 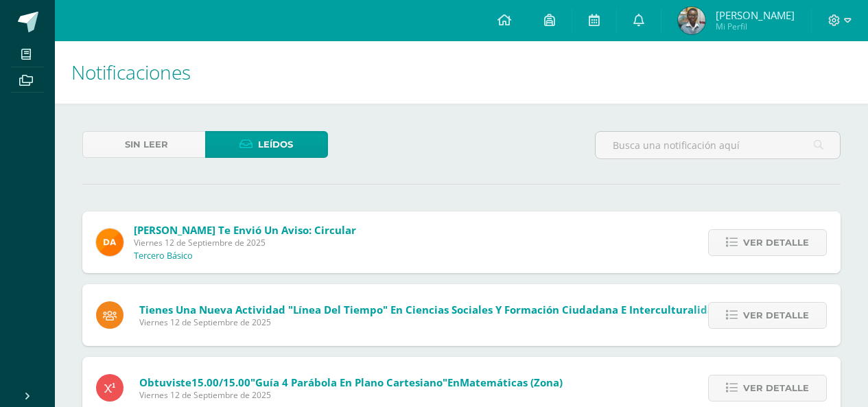 I want to click on a: Leídos, so click(x=266, y=144).